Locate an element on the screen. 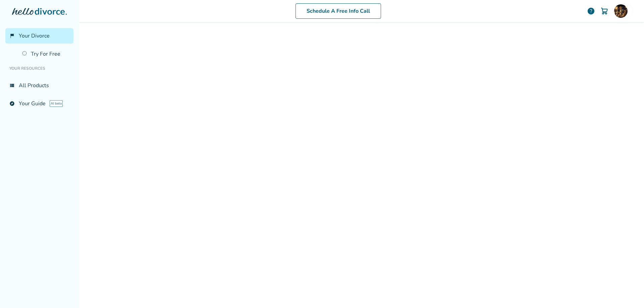 Image resolution: width=644 pixels, height=308 pixels. span: AI beta is located at coordinates (56, 104).